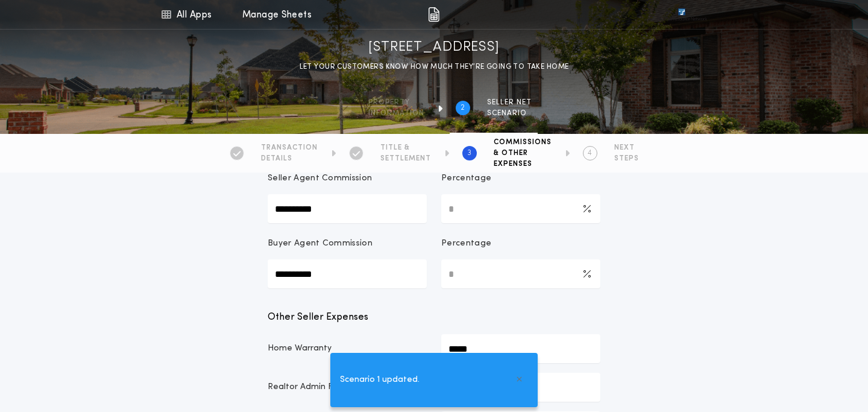 Image resolution: width=868 pixels, height=412 pixels. What do you see at coordinates (509, 113) in the screenshot?
I see `span: SCENARIO` at bounding box center [509, 113].